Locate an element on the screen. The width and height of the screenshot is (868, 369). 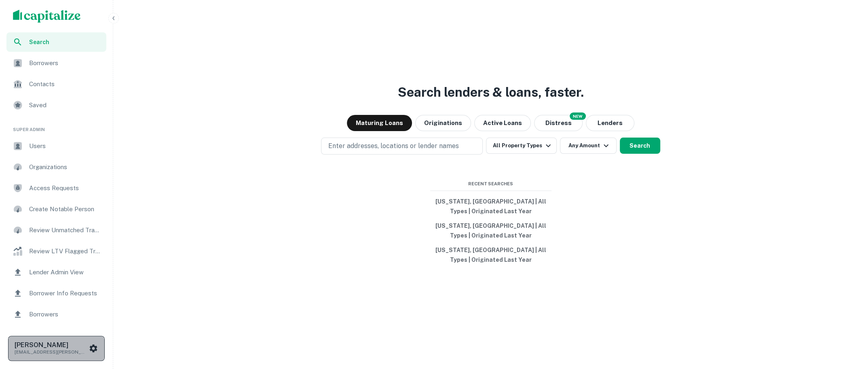
div: Search is located at coordinates (56, 42).